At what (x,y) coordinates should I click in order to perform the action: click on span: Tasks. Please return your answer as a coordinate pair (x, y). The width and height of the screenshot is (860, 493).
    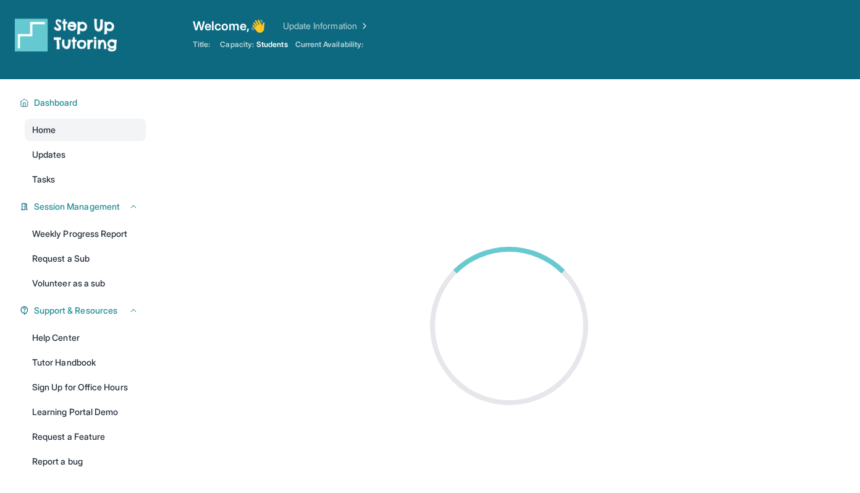
    Looking at the image, I should click on (43, 179).